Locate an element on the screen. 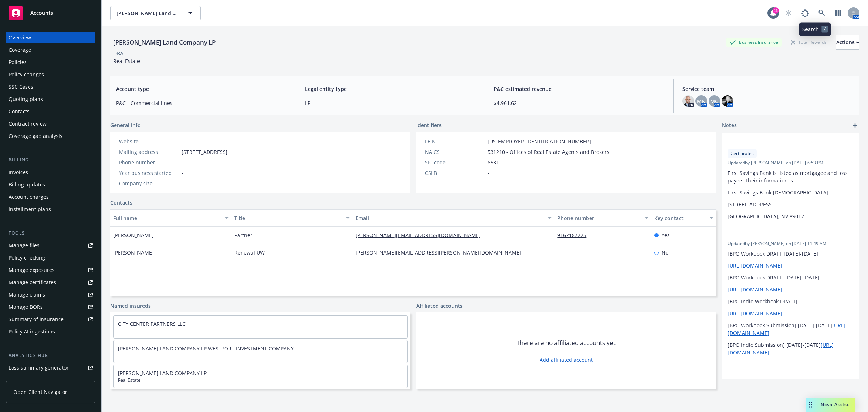 This screenshot has width=868, height=412. div: SIC code is located at coordinates (455, 162).